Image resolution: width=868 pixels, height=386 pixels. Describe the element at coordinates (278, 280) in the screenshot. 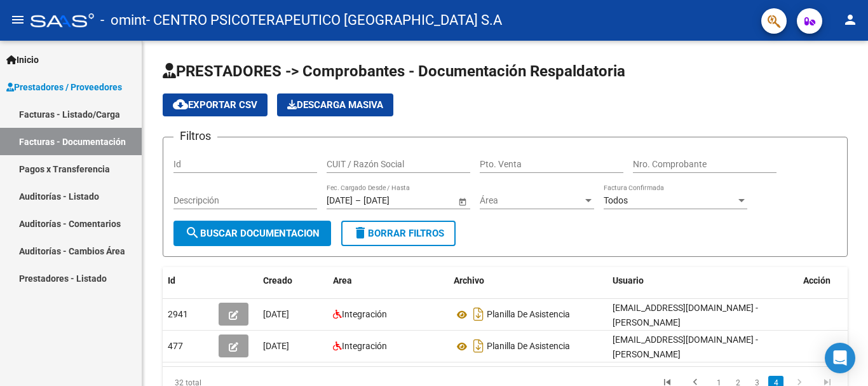

I see `span: Creado` at that location.